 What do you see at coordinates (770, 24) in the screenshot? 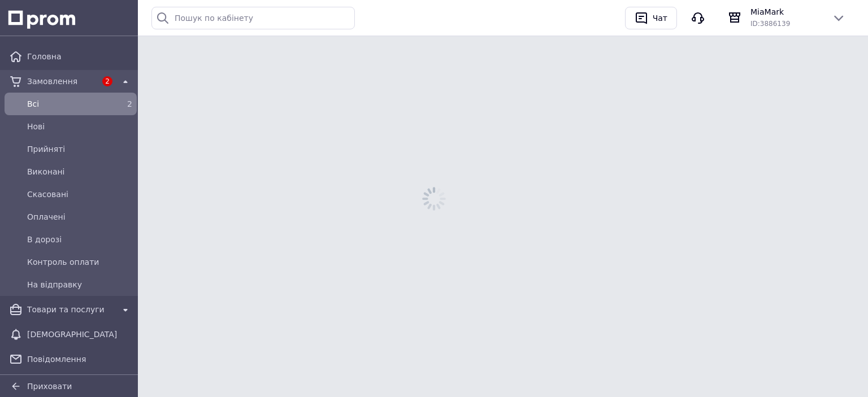
I see `span: ID: 3886139` at bounding box center [770, 24].